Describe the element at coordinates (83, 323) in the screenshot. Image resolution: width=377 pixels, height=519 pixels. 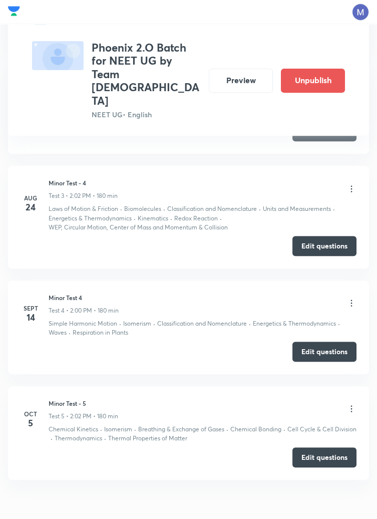
I see `p: Simple Harmonic Motion` at that location.